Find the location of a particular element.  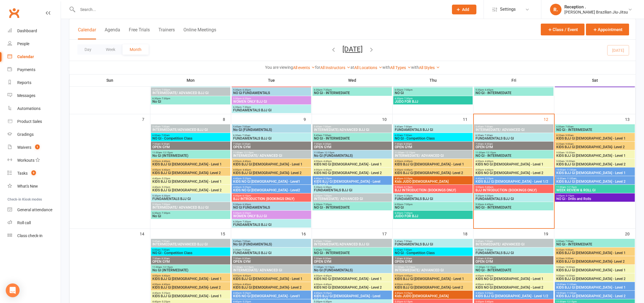

th: Thu is located at coordinates (433, 80).